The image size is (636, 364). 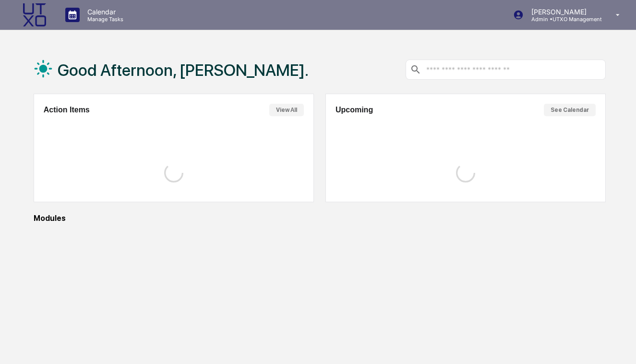 What do you see at coordinates (287, 110) in the screenshot?
I see `a: View All` at bounding box center [287, 110].